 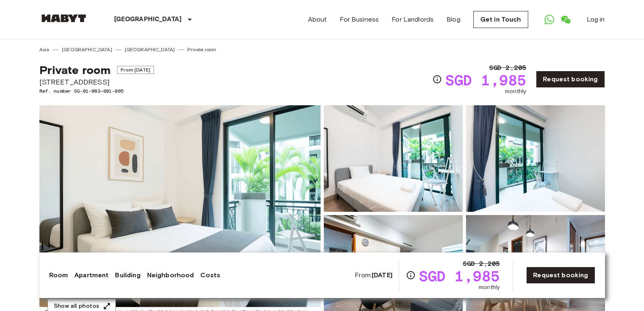 I want to click on a: Blog, so click(x=454, y=20).